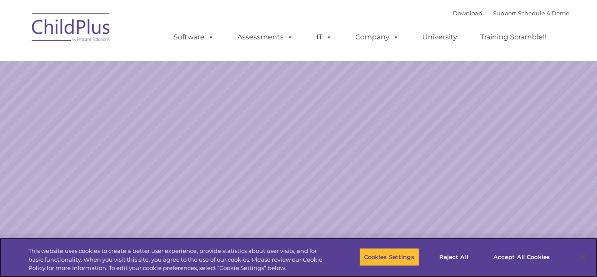  Describe the element at coordinates (440, 37) in the screenshot. I see `a: University` at that location.